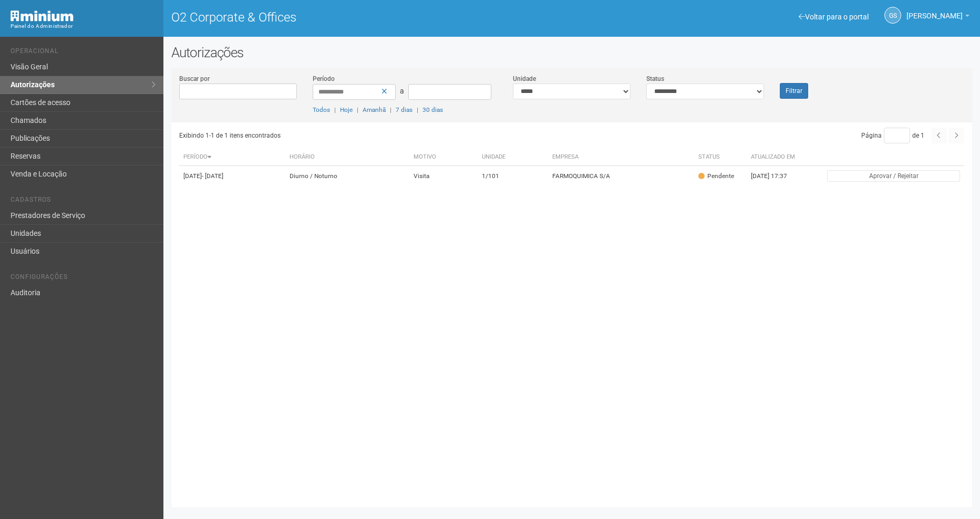 The width and height of the screenshot is (980, 519). Describe the element at coordinates (432, 110) in the screenshot. I see `a: 30 dias` at that location.